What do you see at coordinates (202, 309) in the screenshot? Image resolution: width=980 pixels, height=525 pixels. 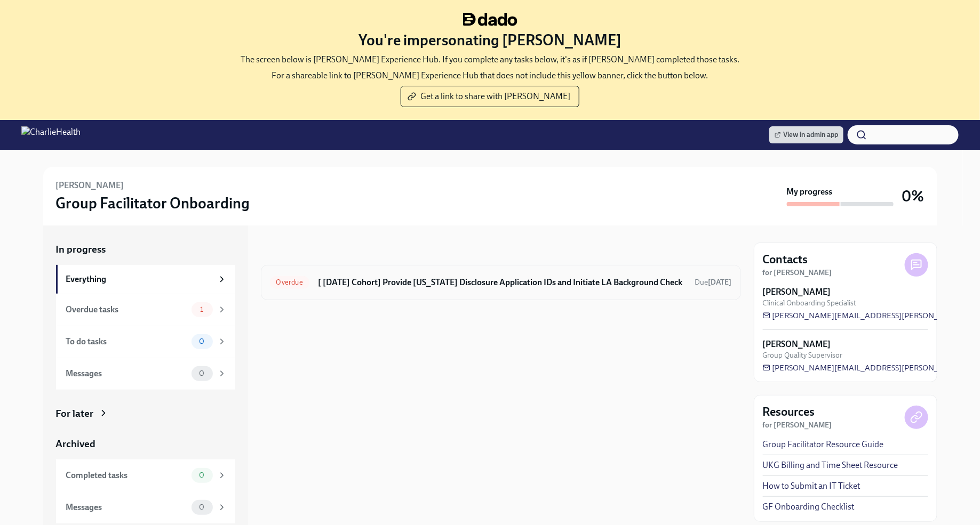 I see `span: 1` at bounding box center [202, 309].